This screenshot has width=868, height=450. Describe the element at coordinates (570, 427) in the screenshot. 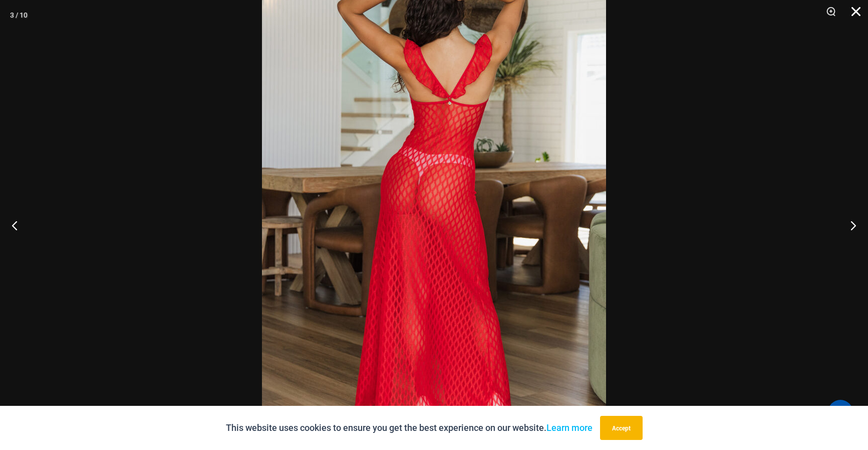

I see `a: Learn more` at that location.